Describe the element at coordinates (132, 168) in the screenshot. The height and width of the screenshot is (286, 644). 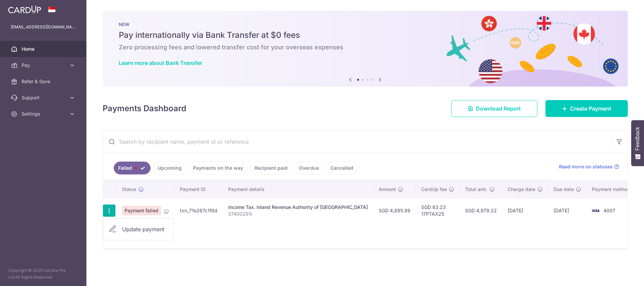
I see `a: Failed` at that location.